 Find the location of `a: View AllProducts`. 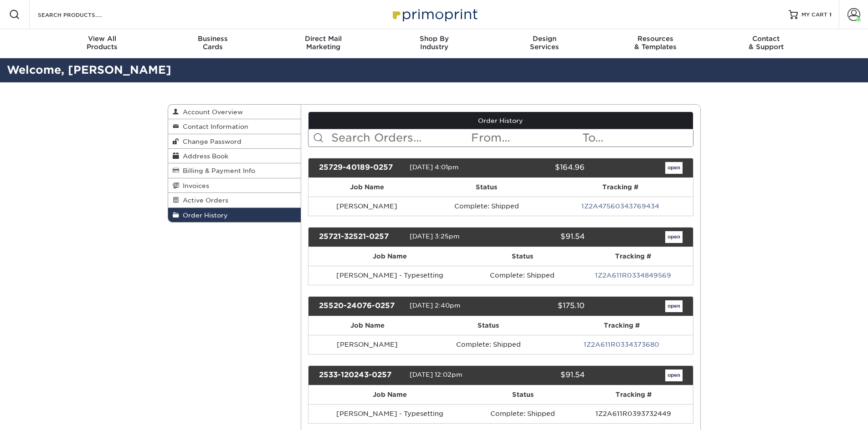

a: View AllProducts is located at coordinates (102, 44).